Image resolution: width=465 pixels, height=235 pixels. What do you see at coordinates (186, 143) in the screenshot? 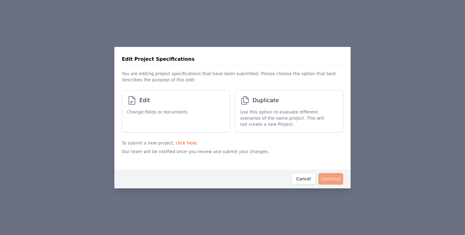
I see `a: click here` at bounding box center [186, 143].